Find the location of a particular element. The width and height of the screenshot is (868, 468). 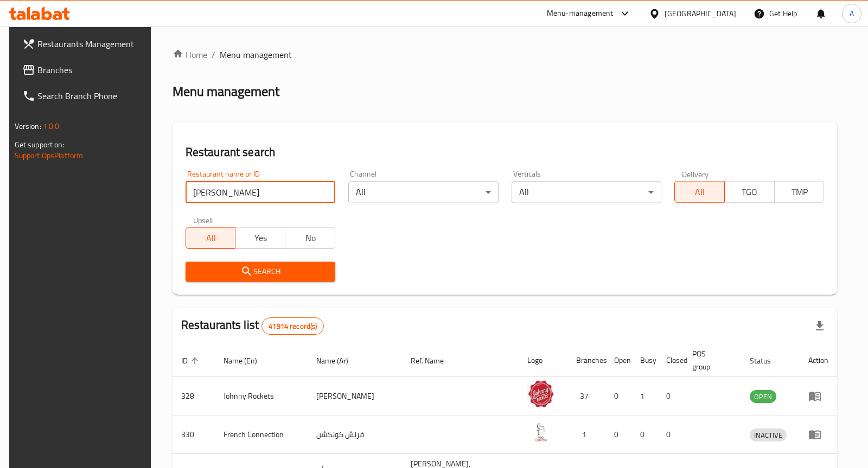

span: A is located at coordinates (852, 14).